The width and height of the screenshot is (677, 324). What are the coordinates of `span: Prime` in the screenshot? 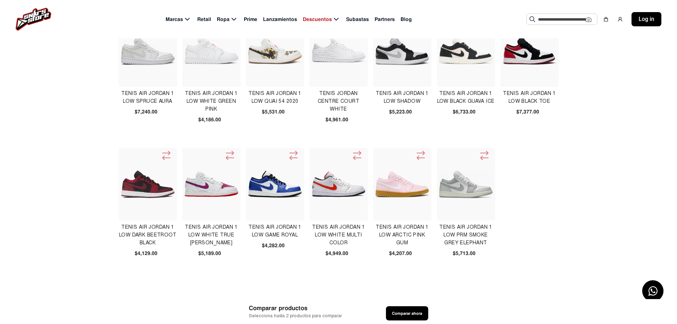 It's located at (251, 19).